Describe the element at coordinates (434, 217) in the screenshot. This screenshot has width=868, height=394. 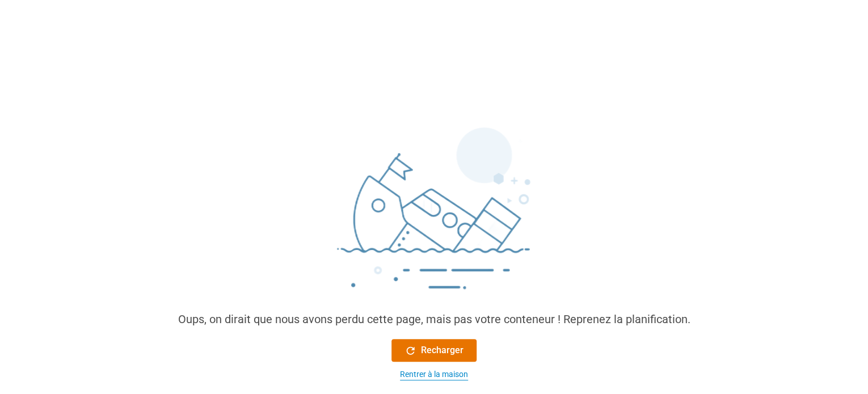
I see `img: sinking_ship.png` at that location.